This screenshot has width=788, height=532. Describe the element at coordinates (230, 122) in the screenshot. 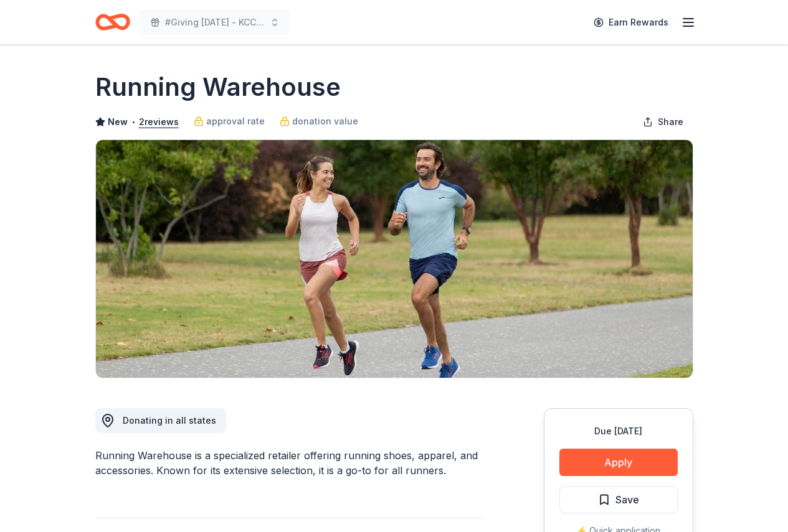

I see `a: approval rate` at that location.